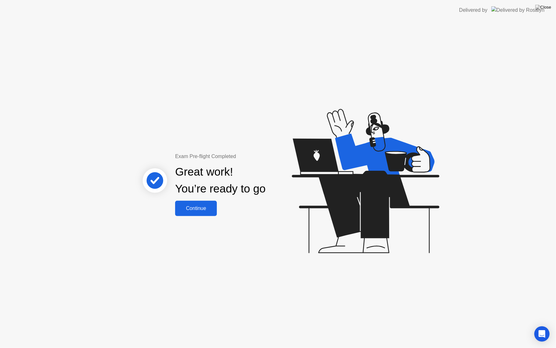  What do you see at coordinates (196, 208) in the screenshot?
I see `div: Continue` at bounding box center [196, 208].